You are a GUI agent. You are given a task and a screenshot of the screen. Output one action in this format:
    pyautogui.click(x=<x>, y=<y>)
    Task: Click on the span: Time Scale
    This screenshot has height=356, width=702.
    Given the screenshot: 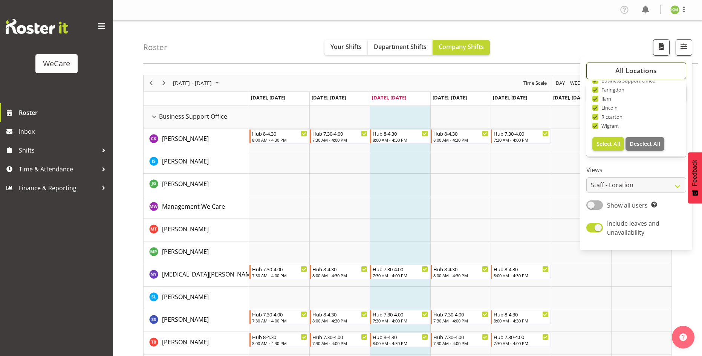 What is the action you would take?
    pyautogui.click(x=535, y=83)
    